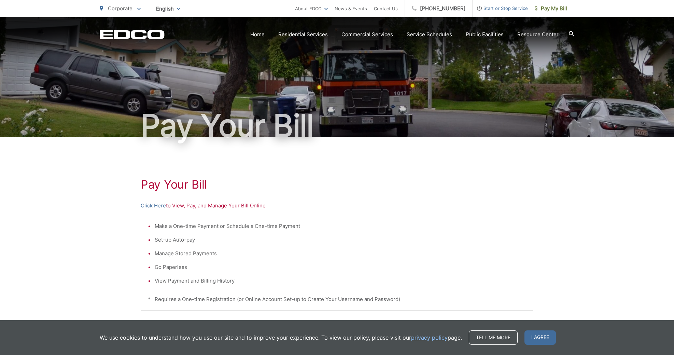  I want to click on a: Public Facilities, so click(484, 34).